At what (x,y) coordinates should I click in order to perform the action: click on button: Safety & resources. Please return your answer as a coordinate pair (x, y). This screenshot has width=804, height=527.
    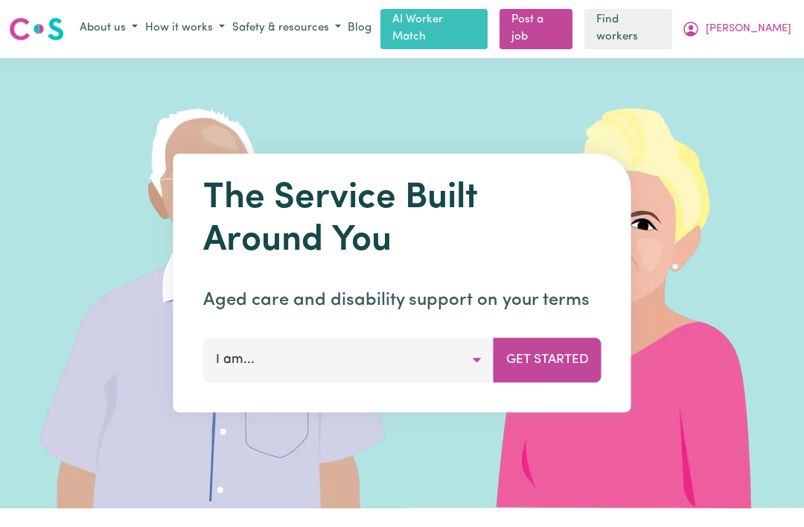
    Looking at the image, I should click on (287, 28).